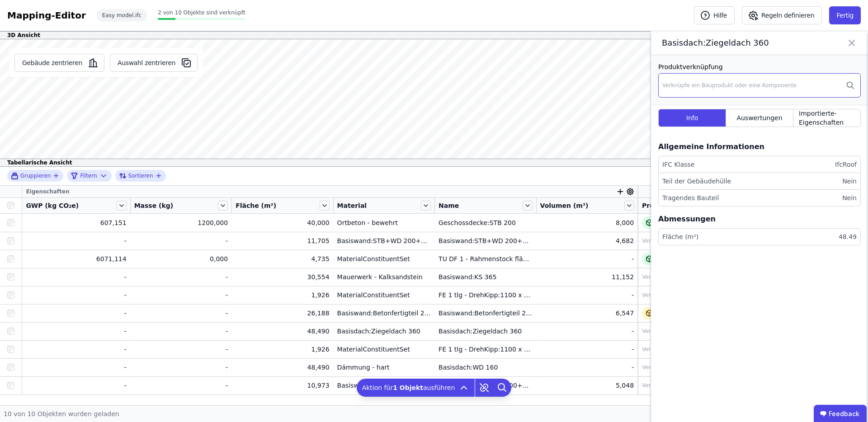  Describe the element at coordinates (384, 277) in the screenshot. I see `div: Mauerwerk - Kalksandstein` at that location.